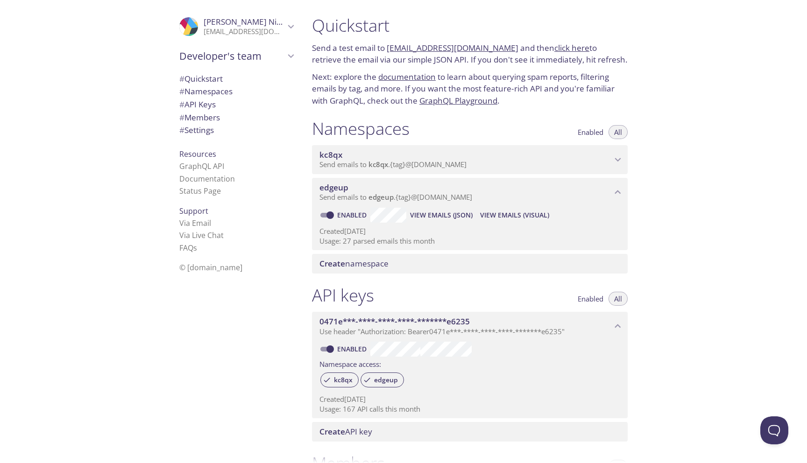 The width and height of the screenshot is (807, 463). What do you see at coordinates (441, 215) in the screenshot?
I see `span: View Emails (JSON)` at bounding box center [441, 215].